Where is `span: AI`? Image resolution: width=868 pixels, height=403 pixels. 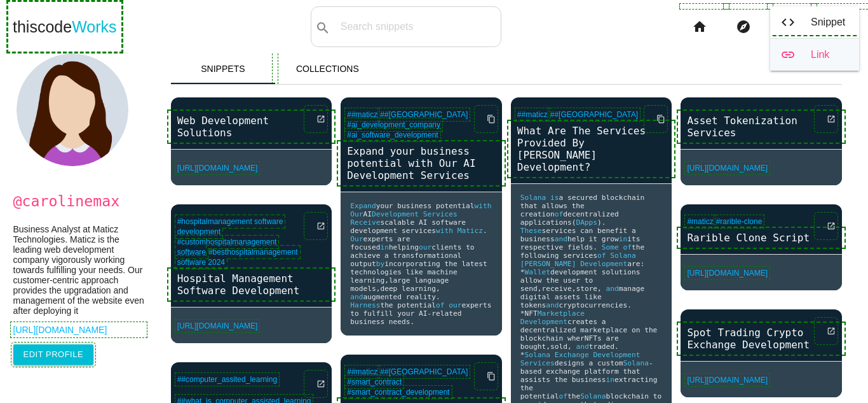
span: AI is located at coordinates (367, 214).